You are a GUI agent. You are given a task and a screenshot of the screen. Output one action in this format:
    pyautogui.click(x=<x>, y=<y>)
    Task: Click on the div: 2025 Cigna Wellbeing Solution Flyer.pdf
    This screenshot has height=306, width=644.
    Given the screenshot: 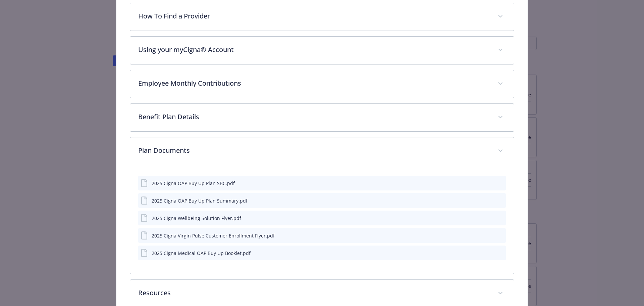 What is the action you would take?
    pyautogui.click(x=196, y=218)
    